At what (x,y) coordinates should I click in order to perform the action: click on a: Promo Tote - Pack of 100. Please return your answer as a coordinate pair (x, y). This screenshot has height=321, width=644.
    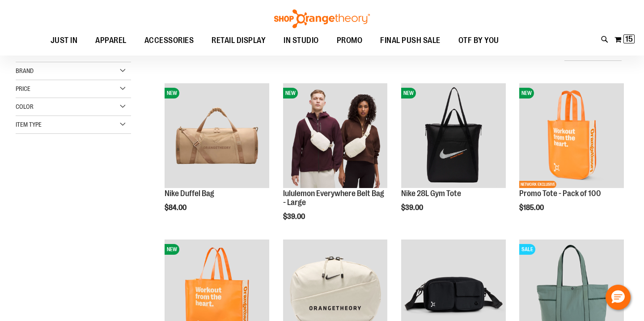
    Looking at the image, I should click on (560, 193).